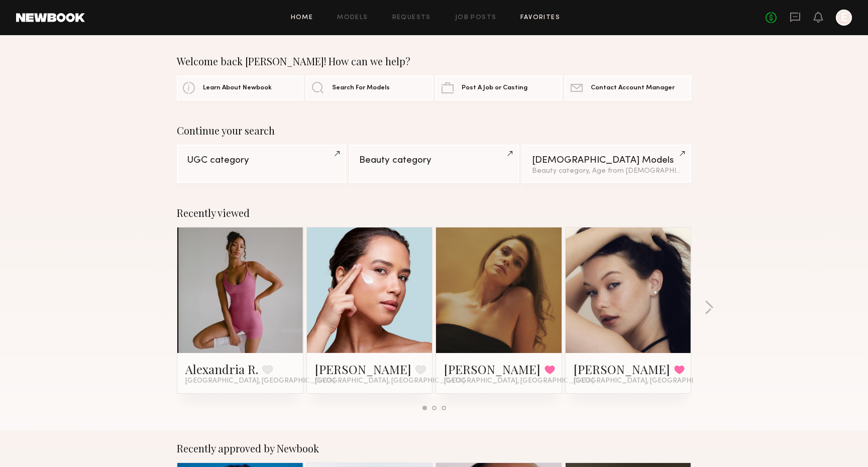 This screenshot has height=467, width=868. What do you see at coordinates (433, 163) in the screenshot?
I see `a: Beauty category` at bounding box center [433, 163].